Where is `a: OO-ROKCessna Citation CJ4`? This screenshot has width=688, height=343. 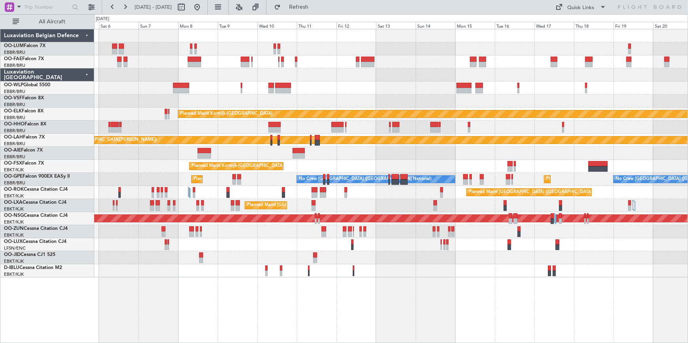 a: OO-ROKCessna Citation CJ4 is located at coordinates (36, 190).